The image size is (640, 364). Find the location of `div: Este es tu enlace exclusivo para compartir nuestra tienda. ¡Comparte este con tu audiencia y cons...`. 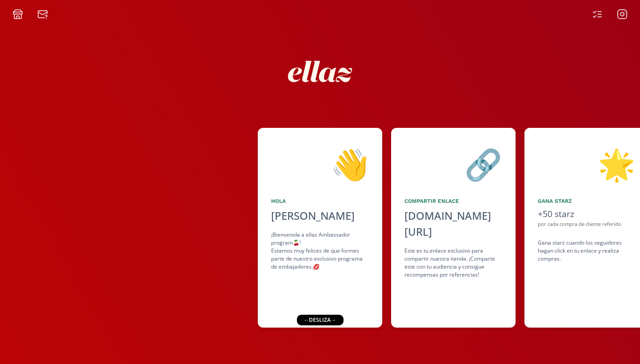

div: Este es tu enlace exclusivo para compartir nuestra tienda. ¡Comparte este con tu audiencia y cons... is located at coordinates (453, 263).